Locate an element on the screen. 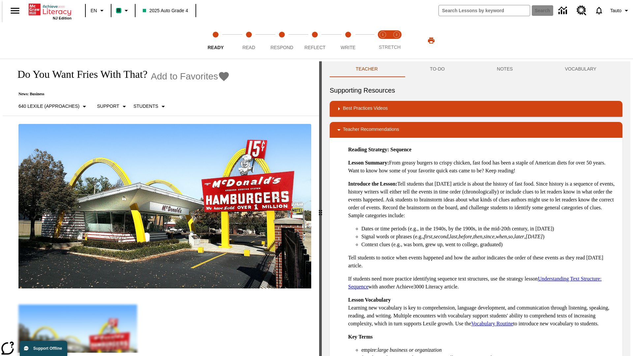 Image resolution: width=633 pixels, height=356 pixels. img: One of the first McDonald's stores, with the iconic red sign and golden arches. is located at coordinates (165, 207).